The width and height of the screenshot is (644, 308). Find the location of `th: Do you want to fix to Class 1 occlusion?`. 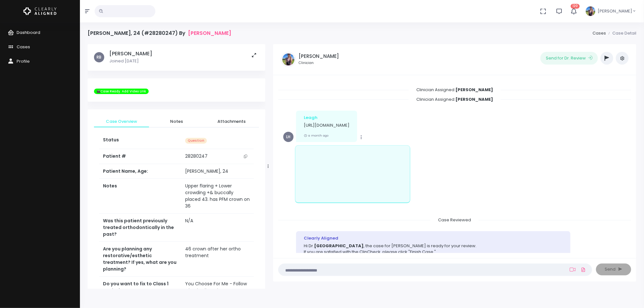

th: Do you want to fix to Class 1 occlusion? is located at coordinates (140, 290).